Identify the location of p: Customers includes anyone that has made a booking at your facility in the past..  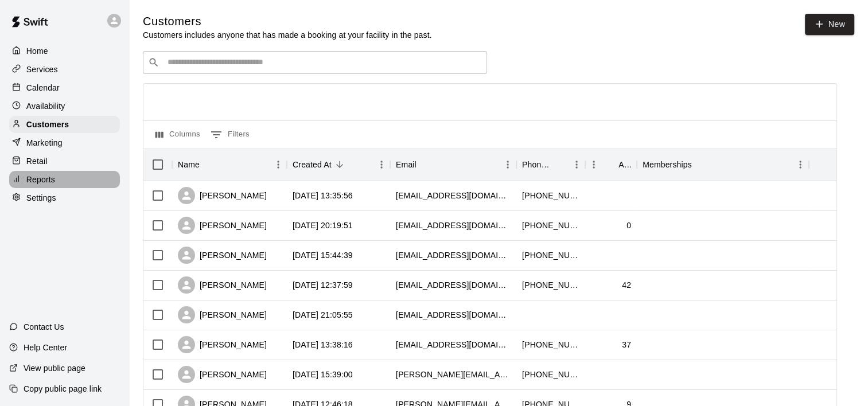
(287, 35).